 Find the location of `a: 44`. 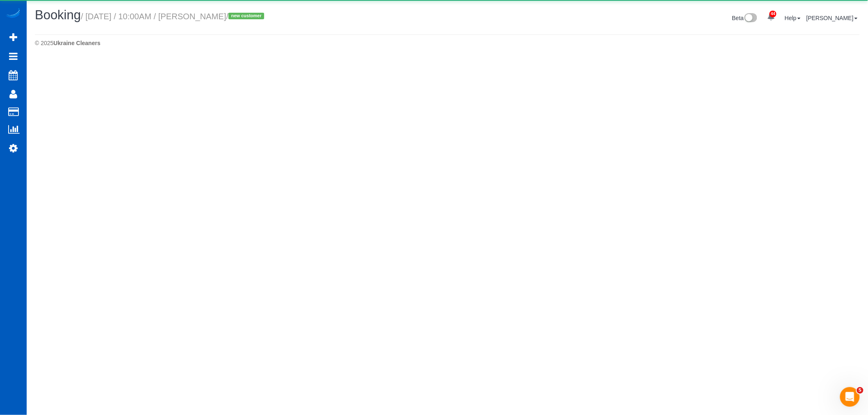

a: 44 is located at coordinates (771, 17).